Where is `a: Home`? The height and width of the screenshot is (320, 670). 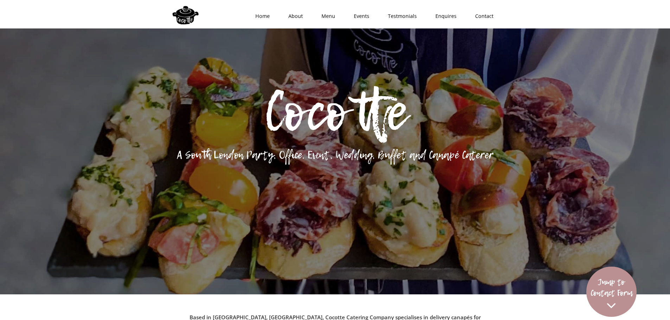 a: Home is located at coordinates (260, 16).